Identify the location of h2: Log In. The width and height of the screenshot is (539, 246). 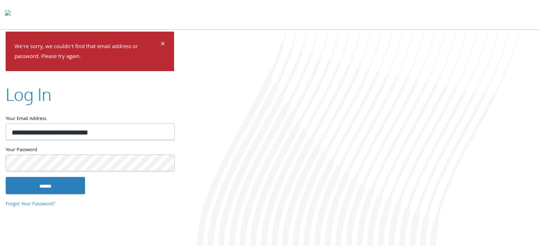
(28, 94).